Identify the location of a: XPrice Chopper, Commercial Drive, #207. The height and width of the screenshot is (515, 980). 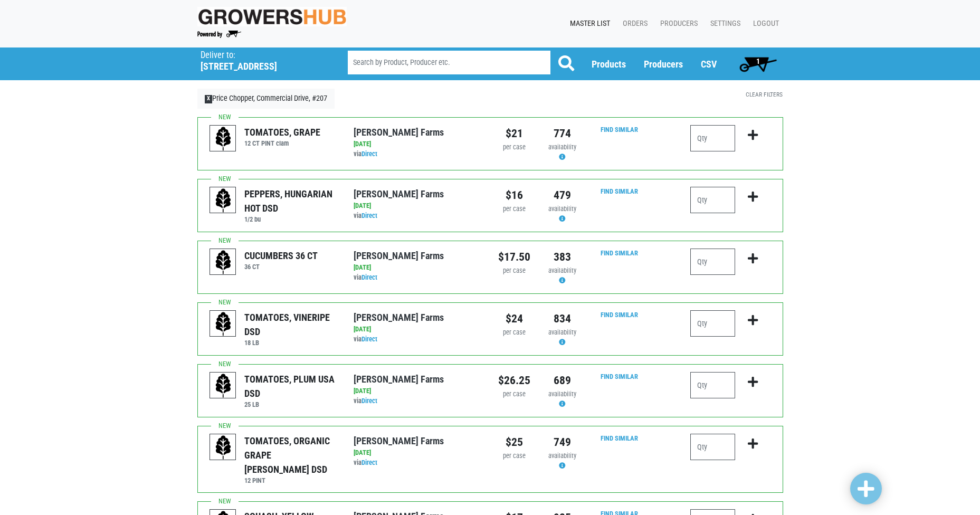
(266, 99).